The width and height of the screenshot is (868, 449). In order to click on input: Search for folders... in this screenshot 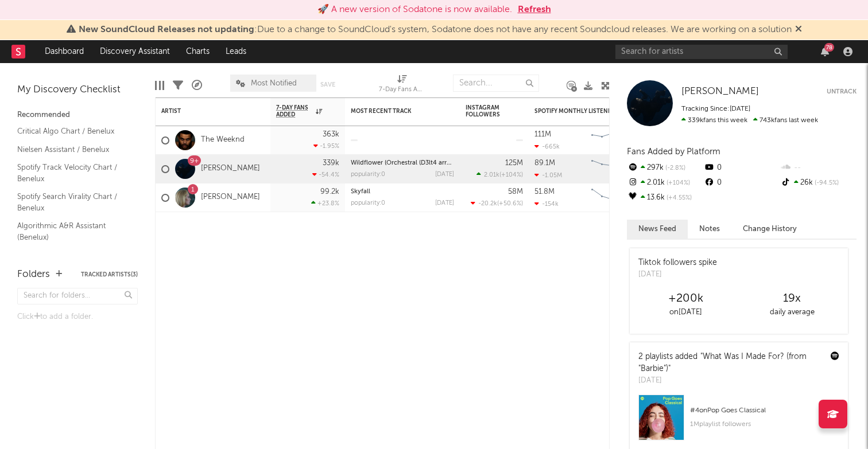, I will do `click(77, 296)`.